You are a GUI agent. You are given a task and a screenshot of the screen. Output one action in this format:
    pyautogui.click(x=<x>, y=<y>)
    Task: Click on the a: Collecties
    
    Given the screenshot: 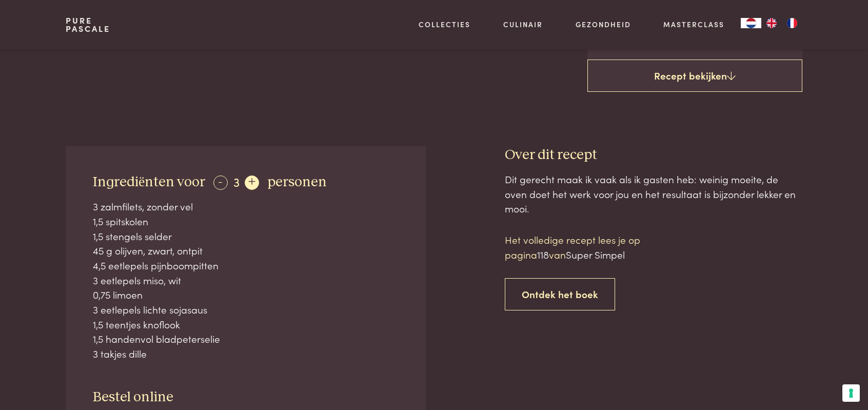 What is the action you would take?
    pyautogui.click(x=445, y=24)
    